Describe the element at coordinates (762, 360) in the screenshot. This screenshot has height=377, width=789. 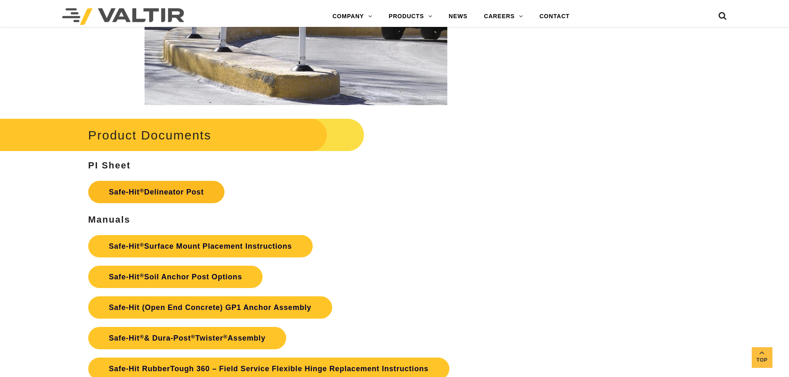
I see `span: Top` at that location.